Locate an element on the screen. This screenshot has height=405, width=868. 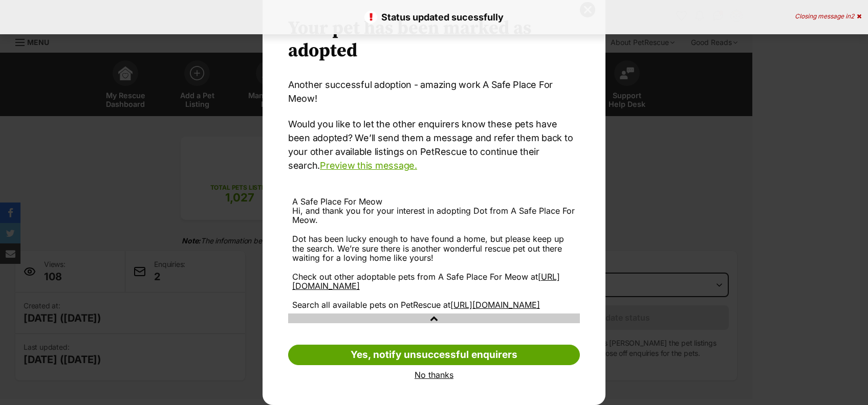
div: Closing message in is located at coordinates (828, 17).